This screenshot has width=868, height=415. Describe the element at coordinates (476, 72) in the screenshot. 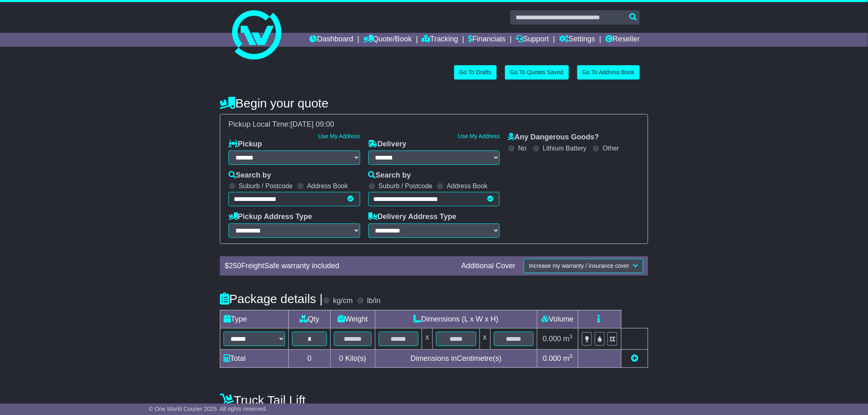

I see `a: Go To Drafts` at that location.